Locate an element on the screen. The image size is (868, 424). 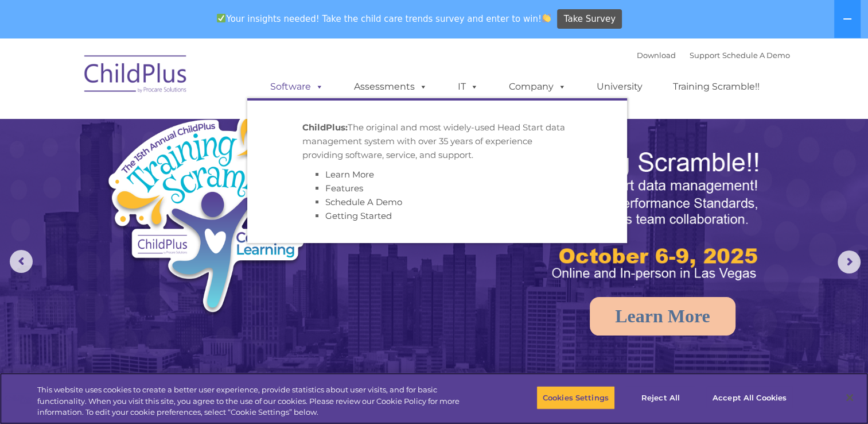
a: Getting Started is located at coordinates (358, 215).